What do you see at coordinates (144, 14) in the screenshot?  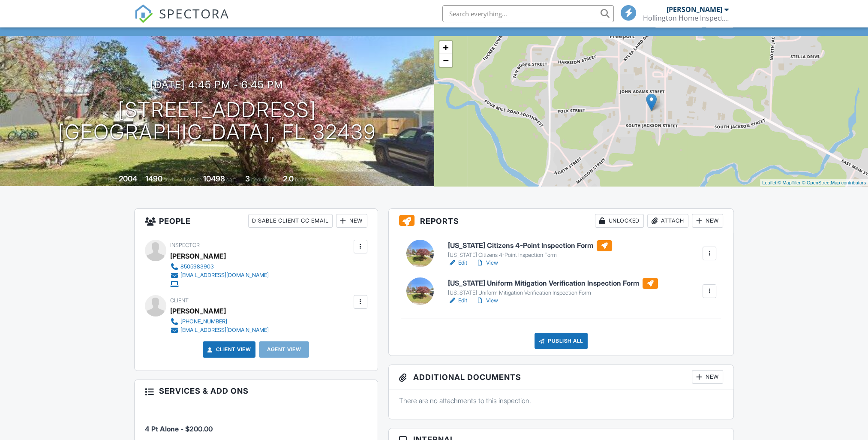 I see `img: The Best Home Inspection Software - Spectora` at bounding box center [144, 14].